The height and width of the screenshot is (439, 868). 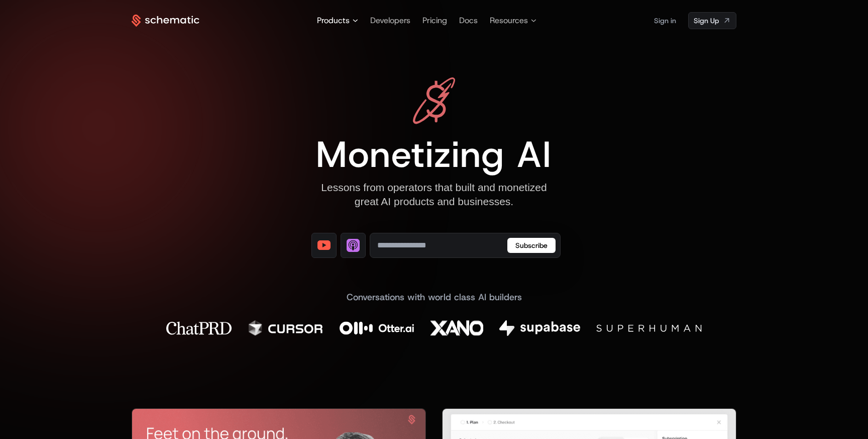 I want to click on span: Sign Up, so click(x=706, y=20).